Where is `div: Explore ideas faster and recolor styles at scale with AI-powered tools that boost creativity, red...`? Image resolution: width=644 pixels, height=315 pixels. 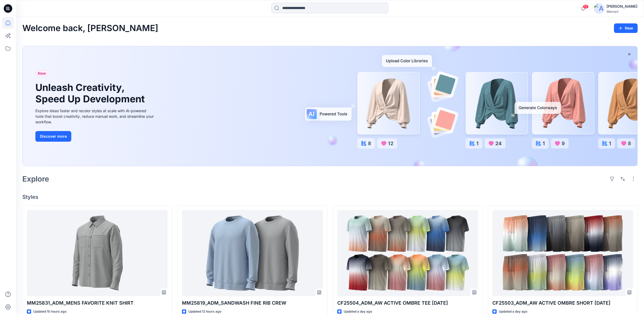 div: Explore ideas faster and recolor styles at scale with AI-powered tools that boost creativity, red... is located at coordinates (95, 116).